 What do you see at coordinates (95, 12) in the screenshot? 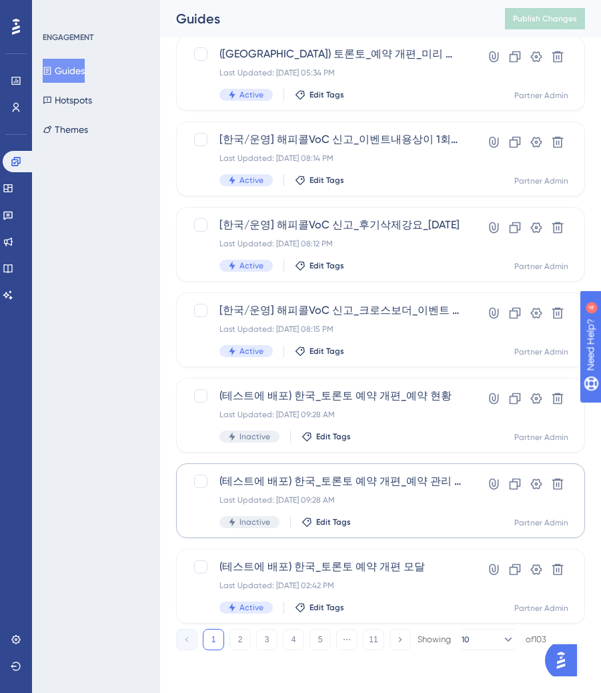
I see `div: 4` at bounding box center [95, 12].